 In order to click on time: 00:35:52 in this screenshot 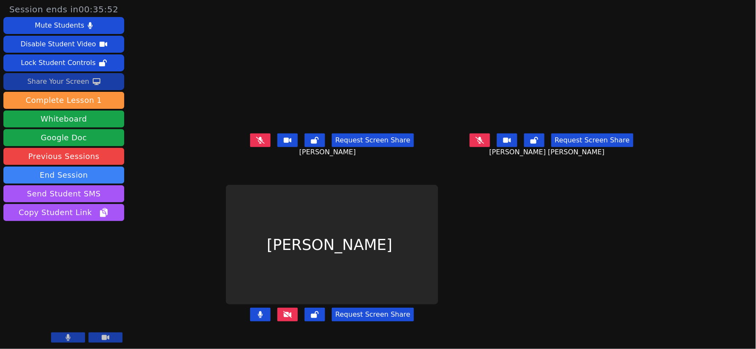, I will do `click(99, 9)`.